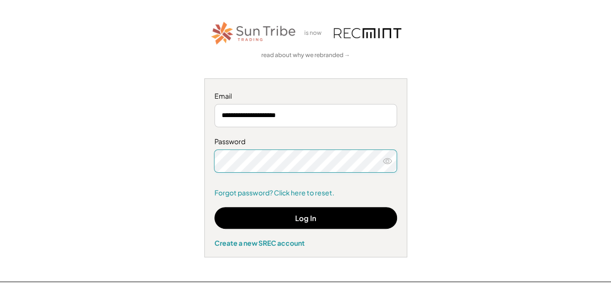  What do you see at coordinates (306, 142) in the screenshot?
I see `div: Password` at bounding box center [306, 142].